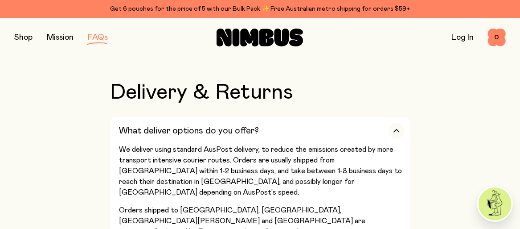  What do you see at coordinates (495, 204) in the screenshot?
I see `img: agent` at bounding box center [495, 204].